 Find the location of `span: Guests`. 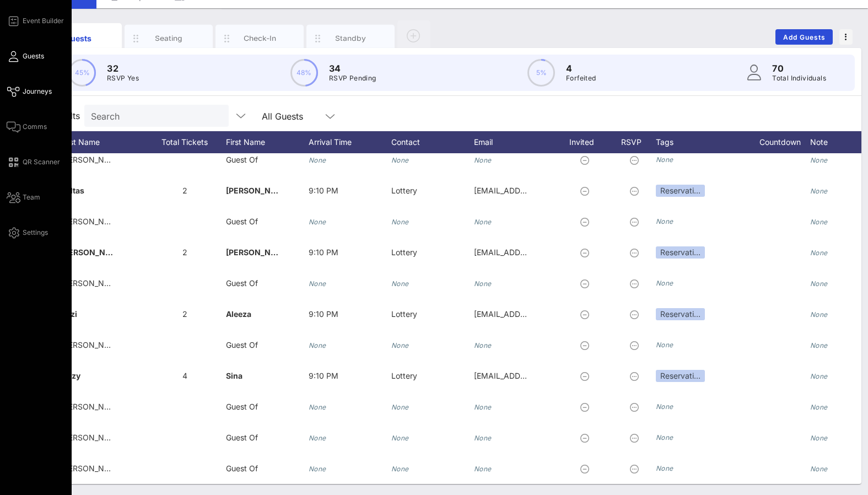

span: Guests is located at coordinates (33, 57).